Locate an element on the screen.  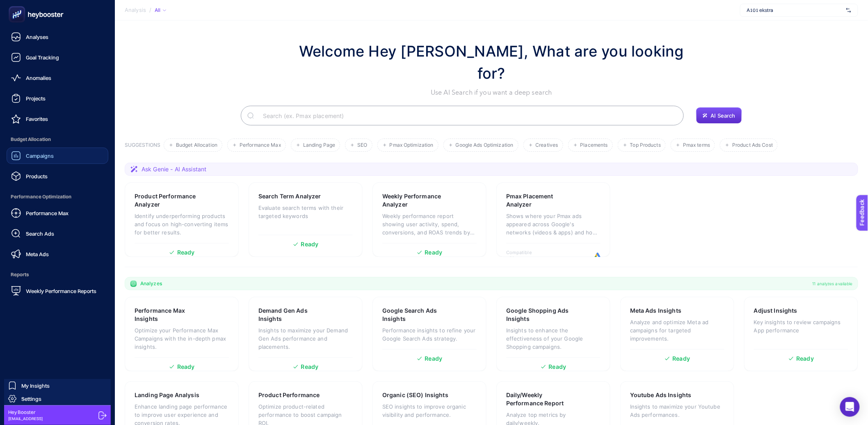
p: Use AI Search if you want a deep search is located at coordinates (491, 92).